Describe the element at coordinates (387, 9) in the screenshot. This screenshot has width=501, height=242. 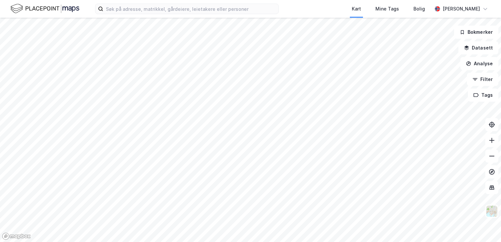
I see `div: Mine Tags` at that location.